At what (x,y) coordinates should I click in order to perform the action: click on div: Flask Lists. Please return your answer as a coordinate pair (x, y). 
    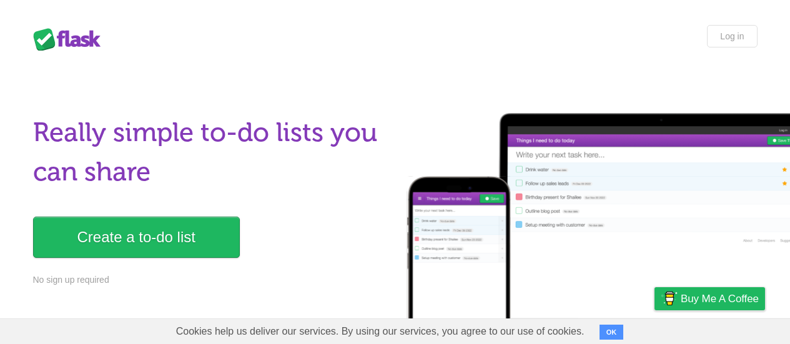
    Looking at the image, I should click on (71, 39).